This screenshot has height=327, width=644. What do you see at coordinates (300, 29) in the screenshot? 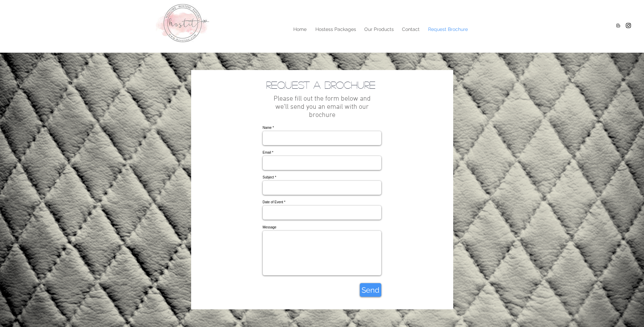
I see `a: Home` at bounding box center [300, 29].